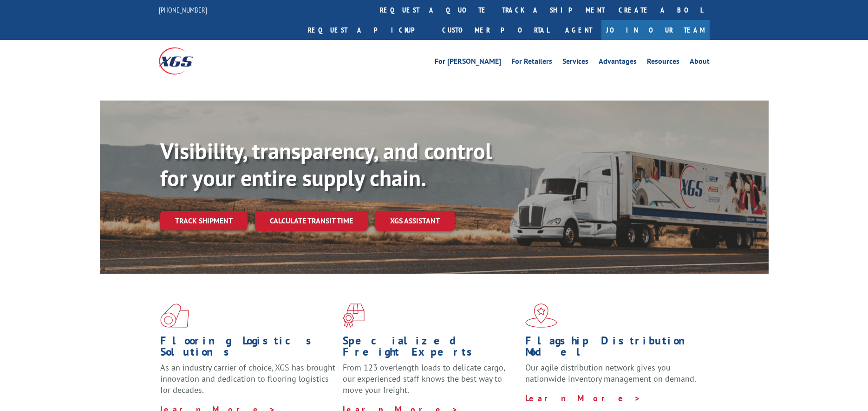 This screenshot has width=868, height=411. What do you see at coordinates (579, 29) in the screenshot?
I see `a: Agent` at bounding box center [579, 29].